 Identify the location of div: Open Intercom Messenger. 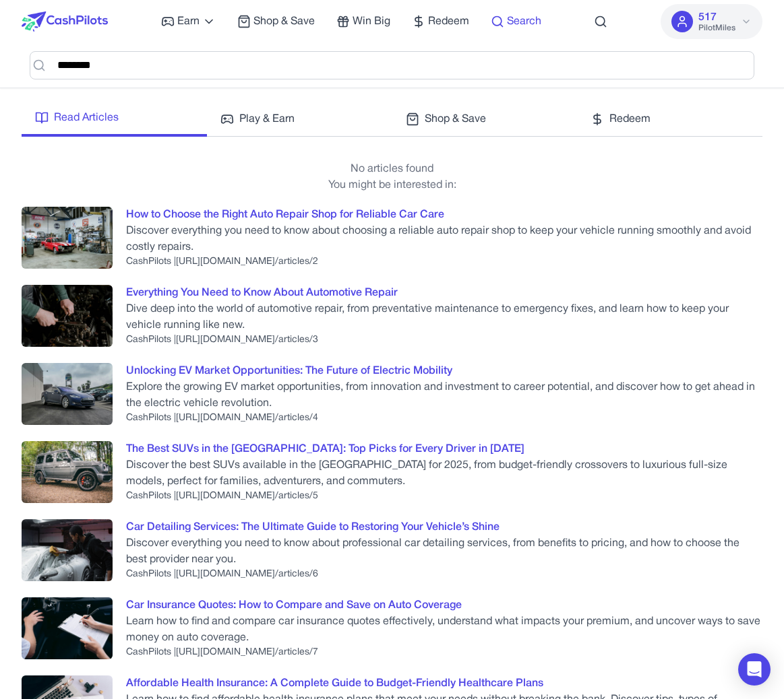
(754, 669).